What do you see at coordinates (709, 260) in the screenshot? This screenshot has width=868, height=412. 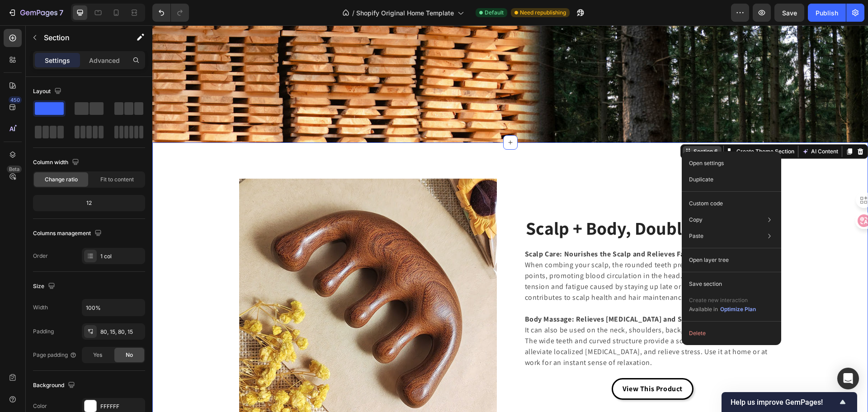 I see `p: Open layer tree` at bounding box center [709, 260].